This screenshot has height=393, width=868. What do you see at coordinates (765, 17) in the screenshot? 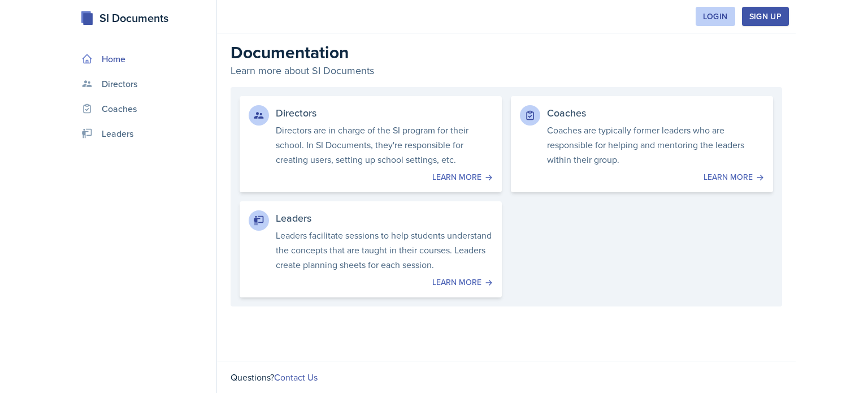
I see `div: Sign Up` at bounding box center [765, 17].